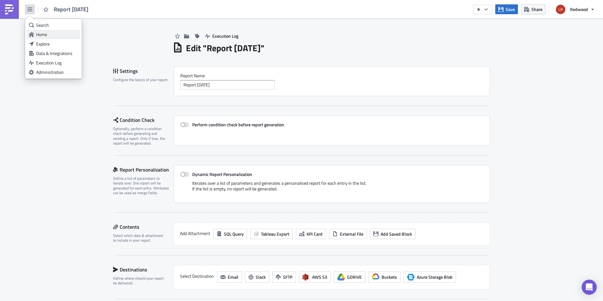 The height and width of the screenshot is (301, 603). Describe the element at coordinates (284, 277) in the screenshot. I see `button: SFTP` at that location.